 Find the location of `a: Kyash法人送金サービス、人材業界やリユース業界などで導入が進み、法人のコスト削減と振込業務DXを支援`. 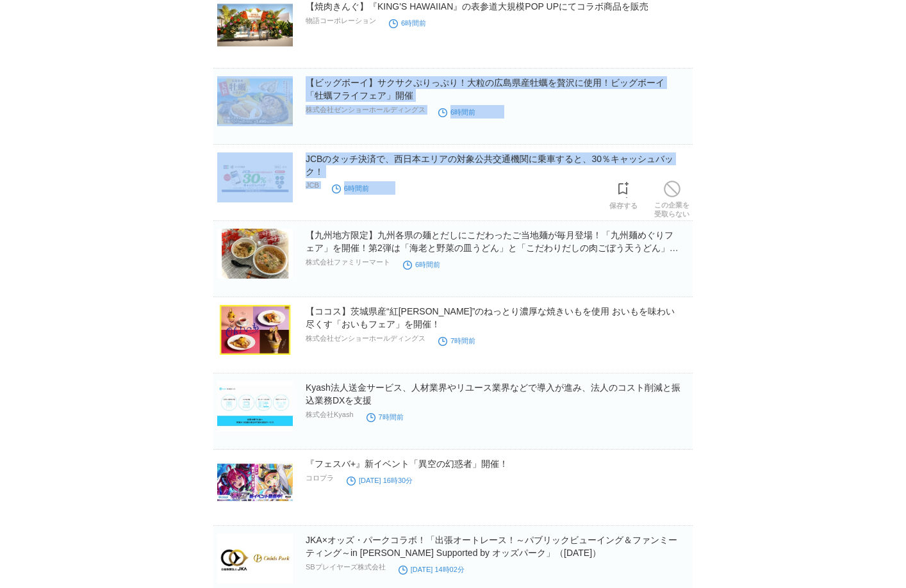

a: Kyash法人送金サービス、人材業界やリユース業界などで導入が進み、法人のコスト削減と振込業務DXを支援 is located at coordinates (493, 394).